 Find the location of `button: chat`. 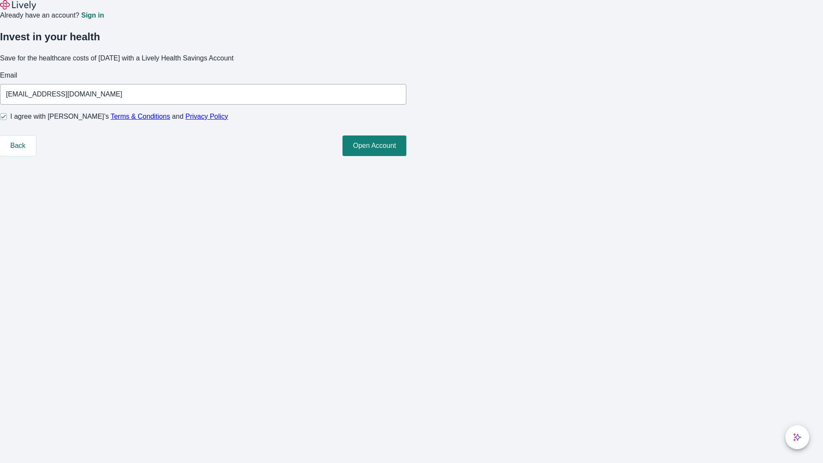

button: chat is located at coordinates (797, 437).